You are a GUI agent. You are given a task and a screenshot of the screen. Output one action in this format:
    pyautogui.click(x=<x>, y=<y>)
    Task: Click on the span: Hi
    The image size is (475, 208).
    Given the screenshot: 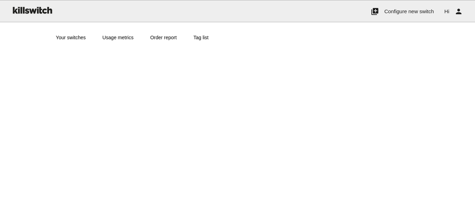 What is the action you would take?
    pyautogui.click(x=447, y=11)
    